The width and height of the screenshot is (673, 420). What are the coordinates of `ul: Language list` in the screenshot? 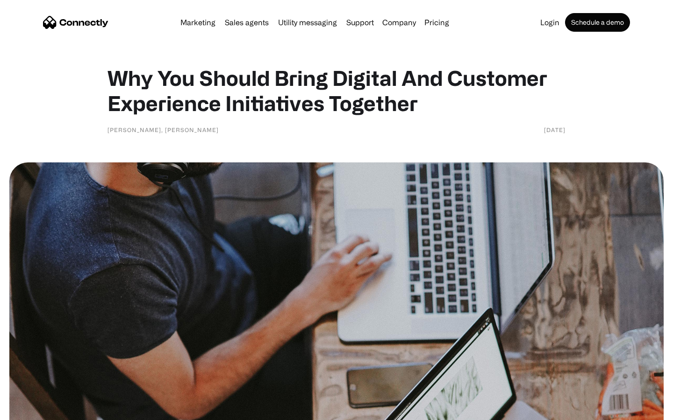 It's located at (37, 411).